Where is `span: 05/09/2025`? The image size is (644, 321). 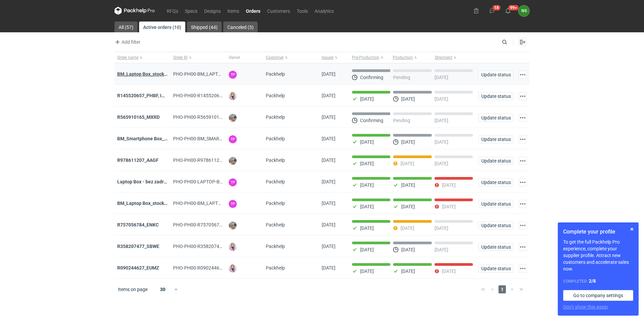 span: 05/09/2025 is located at coordinates (329, 160).